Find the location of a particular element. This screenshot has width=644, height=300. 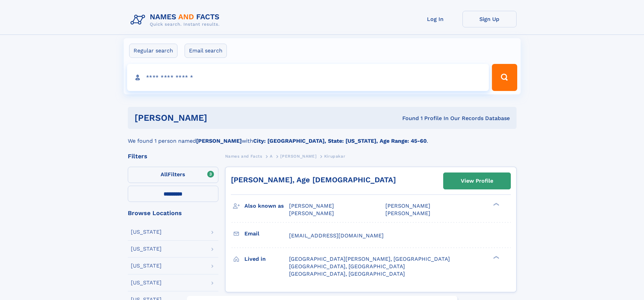

h3: Also known as is located at coordinates (267, 206).